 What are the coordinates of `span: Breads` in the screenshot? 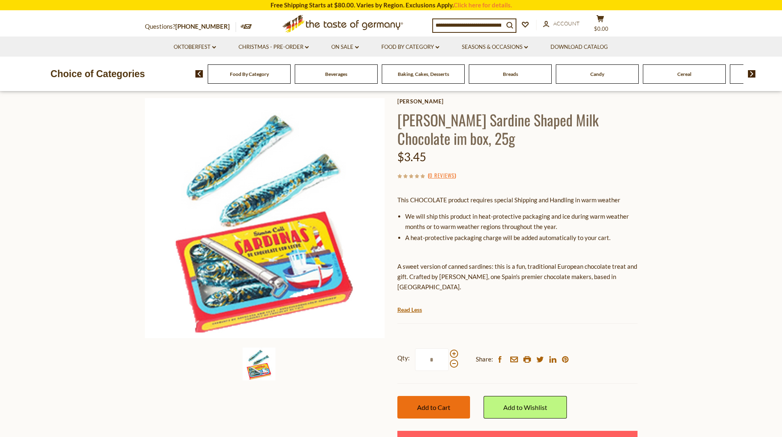 It's located at (510, 74).